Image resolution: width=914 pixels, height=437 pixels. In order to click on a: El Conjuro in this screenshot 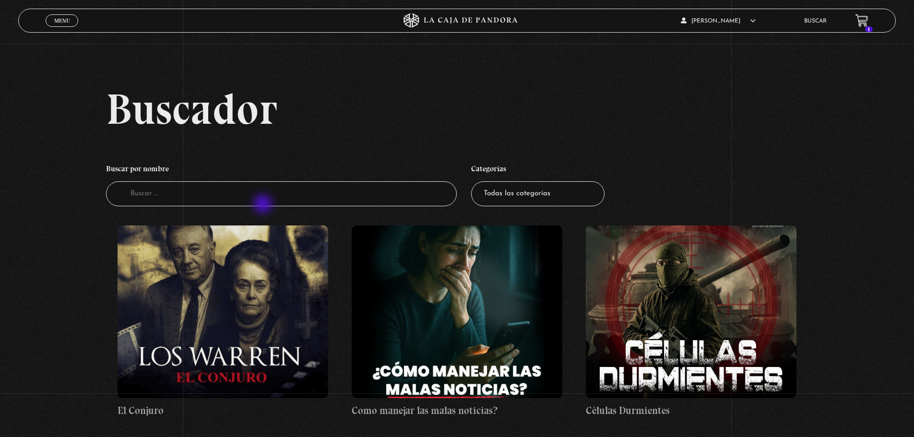, I will do `click(223, 322)`.